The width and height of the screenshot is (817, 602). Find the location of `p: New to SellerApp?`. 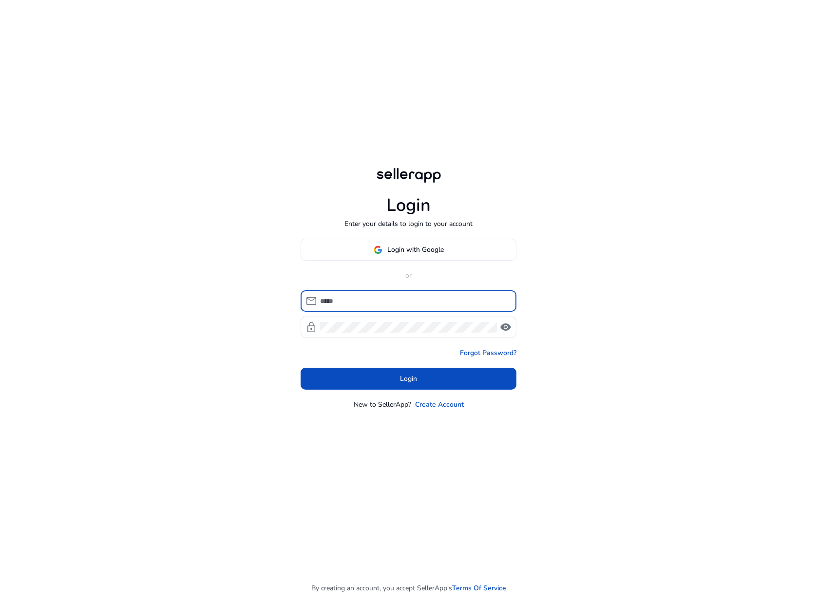

p: New to SellerApp? is located at coordinates (383, 404).